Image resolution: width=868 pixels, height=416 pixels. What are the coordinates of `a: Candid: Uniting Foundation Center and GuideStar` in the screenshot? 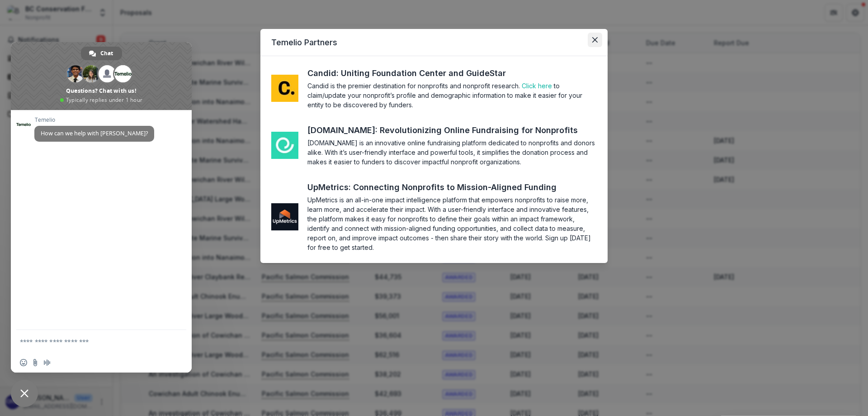 It's located at (415, 73).